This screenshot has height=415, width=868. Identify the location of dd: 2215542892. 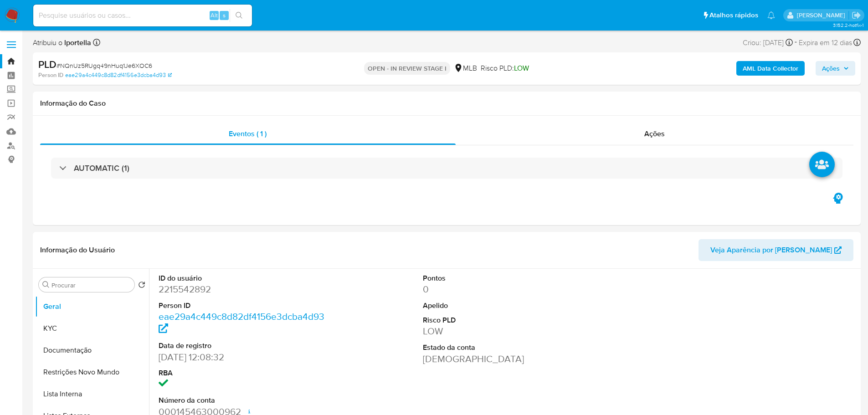
(242, 290).